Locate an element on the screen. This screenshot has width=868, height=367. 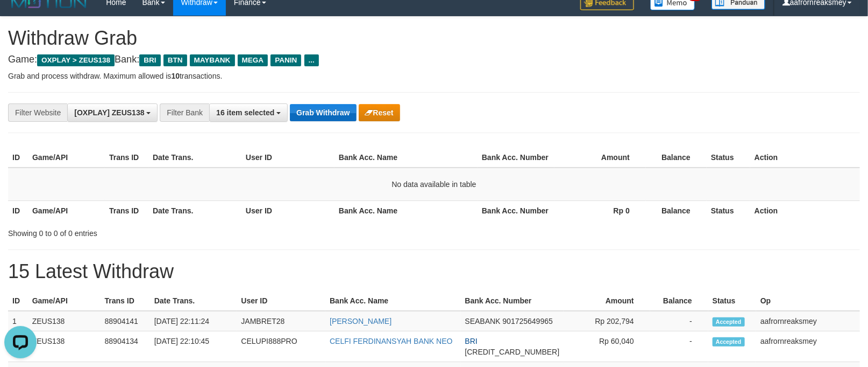
th: Rp 0 is located at coordinates (600, 210).